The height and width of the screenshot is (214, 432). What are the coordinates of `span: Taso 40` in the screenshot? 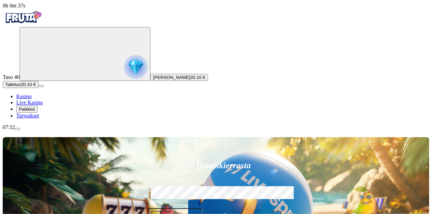 It's located at (11, 77).